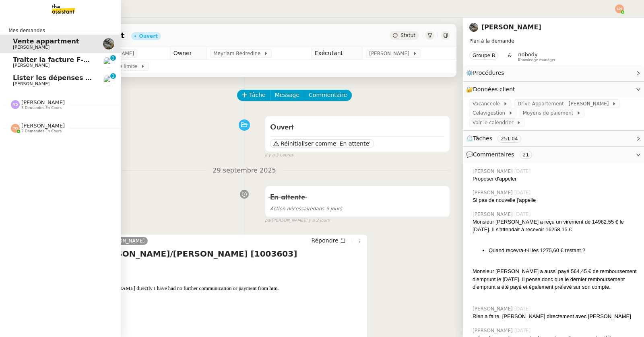 This screenshot has width=644, height=337. What do you see at coordinates (509, 139) in the screenshot?
I see `nz-tag: 251:04` at bounding box center [509, 139].